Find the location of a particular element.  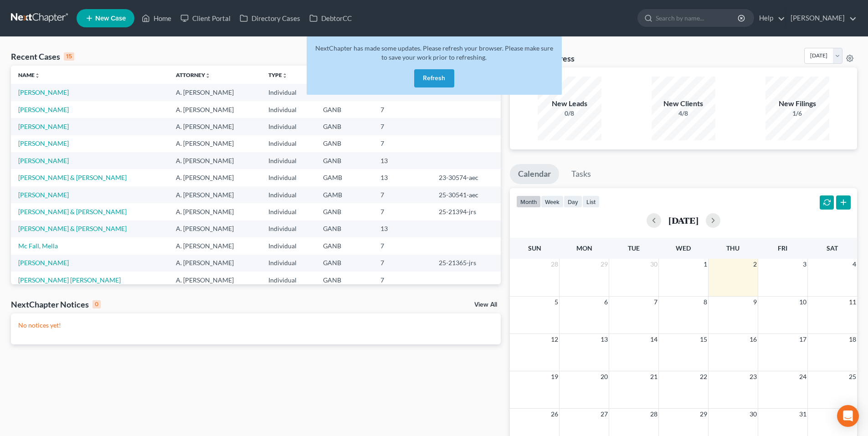

span: 27 is located at coordinates (605, 415).